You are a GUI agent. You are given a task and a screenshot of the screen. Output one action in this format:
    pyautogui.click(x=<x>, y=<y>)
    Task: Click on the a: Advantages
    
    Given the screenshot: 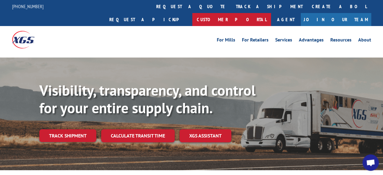 What is the action you would take?
    pyautogui.click(x=311, y=41)
    